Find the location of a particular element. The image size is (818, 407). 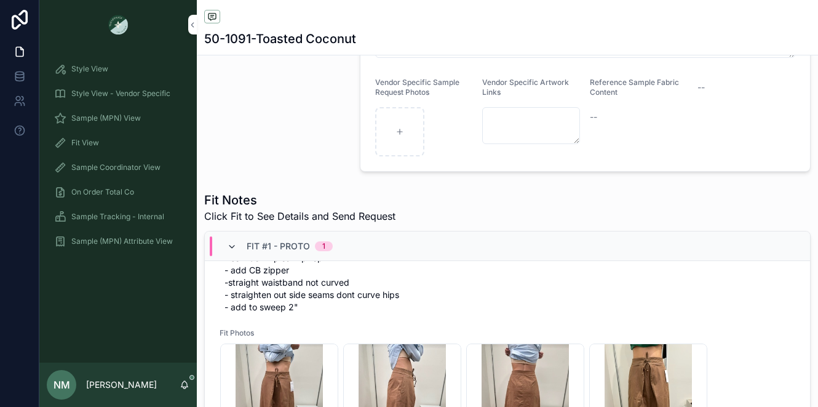

img: App logo is located at coordinates (118, 25).